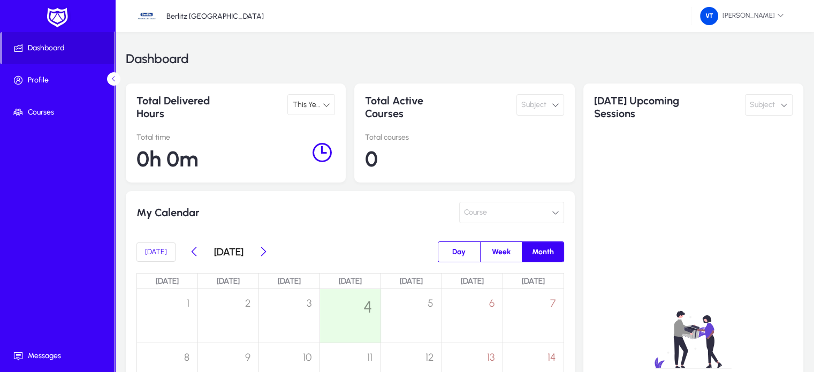  Describe the element at coordinates (289, 316) in the screenshot. I see `div: Wednesday September 3` at that location.